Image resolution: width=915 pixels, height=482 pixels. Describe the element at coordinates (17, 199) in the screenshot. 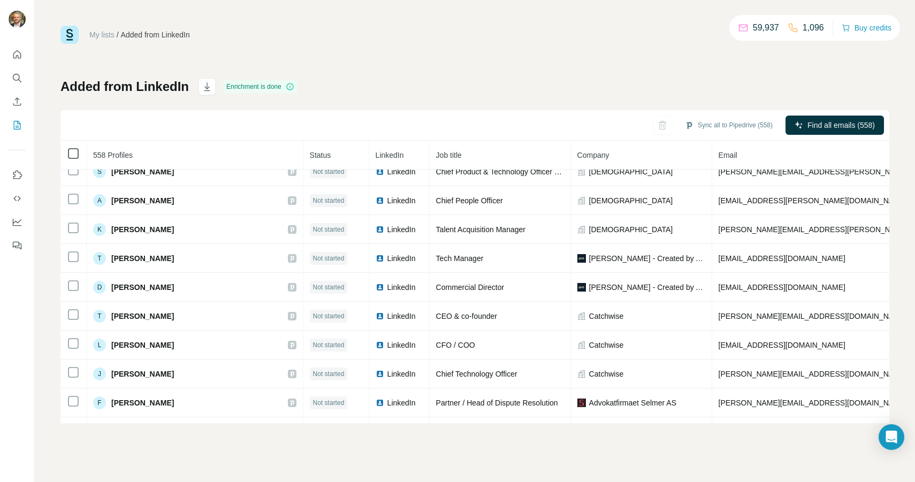

I see `button: Use Surfe API` at that location.